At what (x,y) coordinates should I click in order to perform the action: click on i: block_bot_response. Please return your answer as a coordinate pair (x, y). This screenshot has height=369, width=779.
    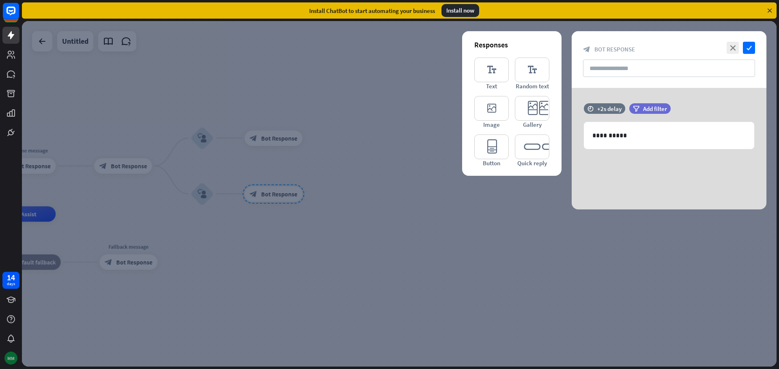
    Looking at the image, I should click on (586, 49).